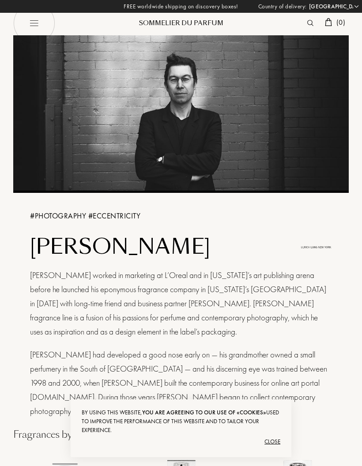 Image resolution: width=362 pixels, height=466 pixels. Describe the element at coordinates (310, 23) in the screenshot. I see `img: search_icn.svg` at that location.